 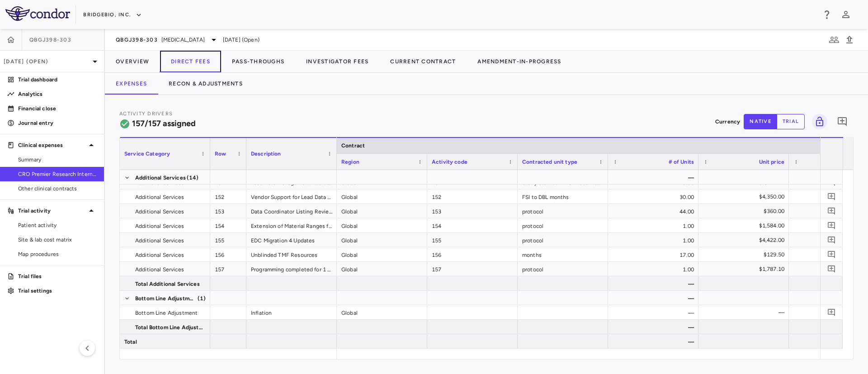 I want to click on div: $4,350.00, so click(x=746, y=196).